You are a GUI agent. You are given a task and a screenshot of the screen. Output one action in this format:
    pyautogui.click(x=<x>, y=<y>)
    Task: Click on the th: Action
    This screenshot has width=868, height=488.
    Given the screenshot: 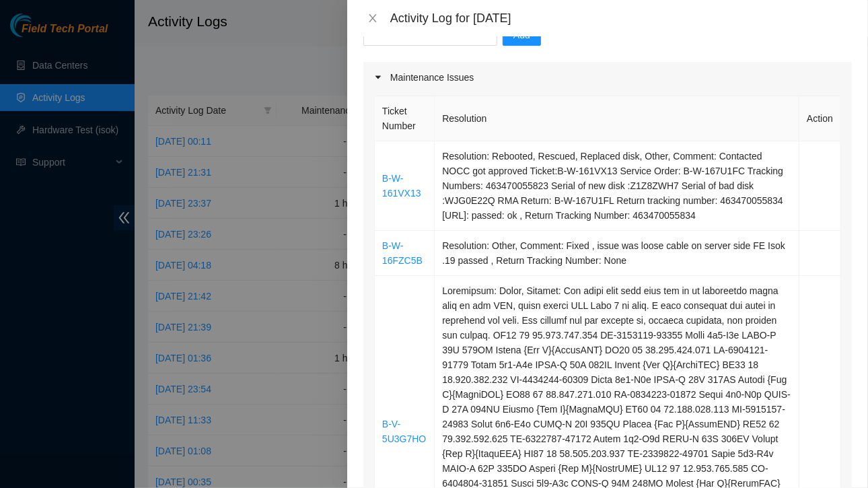 What is the action you would take?
    pyautogui.click(x=820, y=118)
    